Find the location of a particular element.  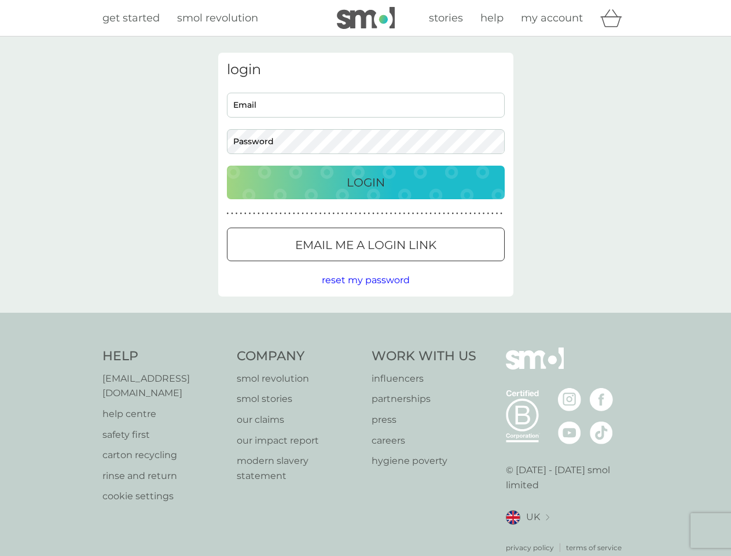

span: help is located at coordinates (492, 18).